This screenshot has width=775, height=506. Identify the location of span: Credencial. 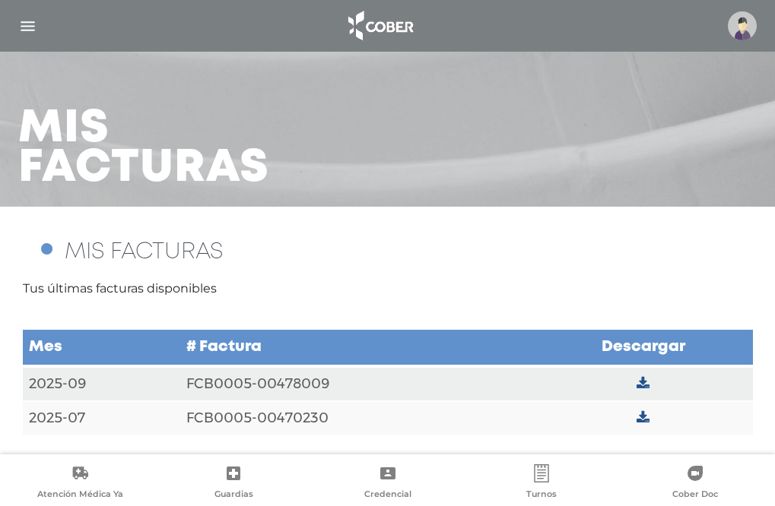
(388, 496).